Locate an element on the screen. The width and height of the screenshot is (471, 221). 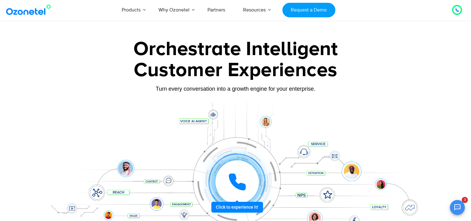
div: Customer Experiences is located at coordinates (236, 70).